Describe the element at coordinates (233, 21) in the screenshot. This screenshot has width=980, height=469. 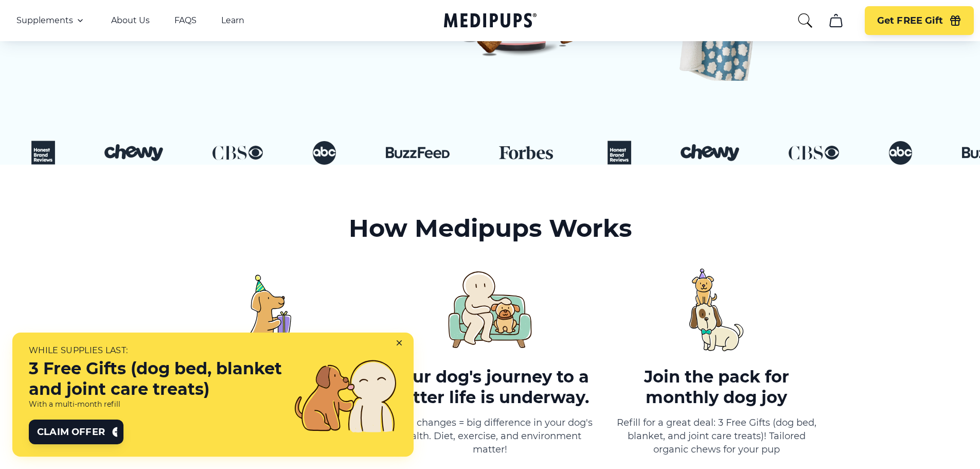
I see `a: Learn` at that location.